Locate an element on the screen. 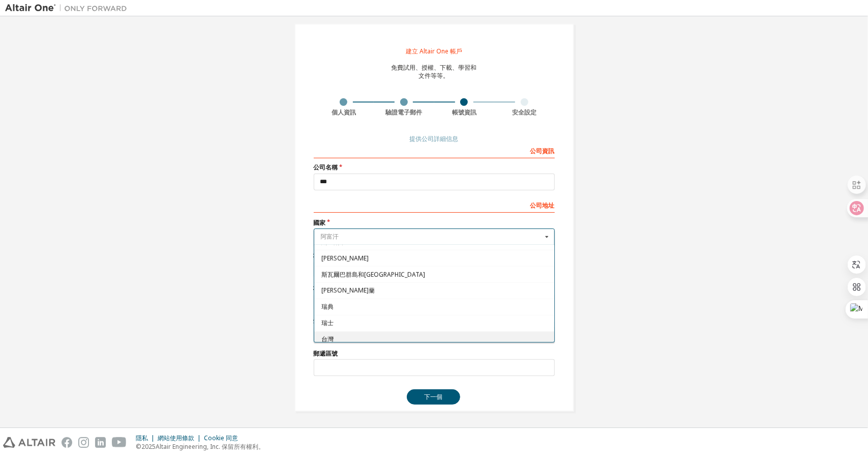 This screenshot has width=868, height=457. font: 驗證電子郵件 is located at coordinates (404, 112).